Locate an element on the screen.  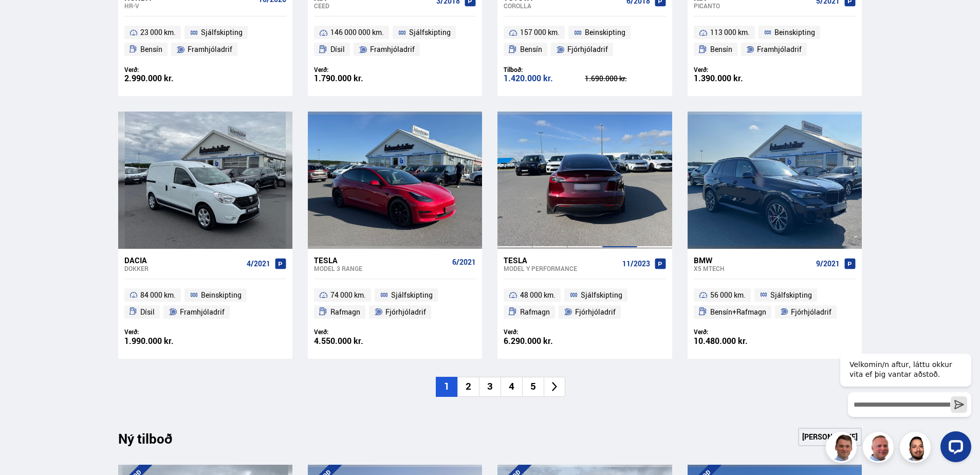
div: Model 3 RANGE is located at coordinates (381, 268).